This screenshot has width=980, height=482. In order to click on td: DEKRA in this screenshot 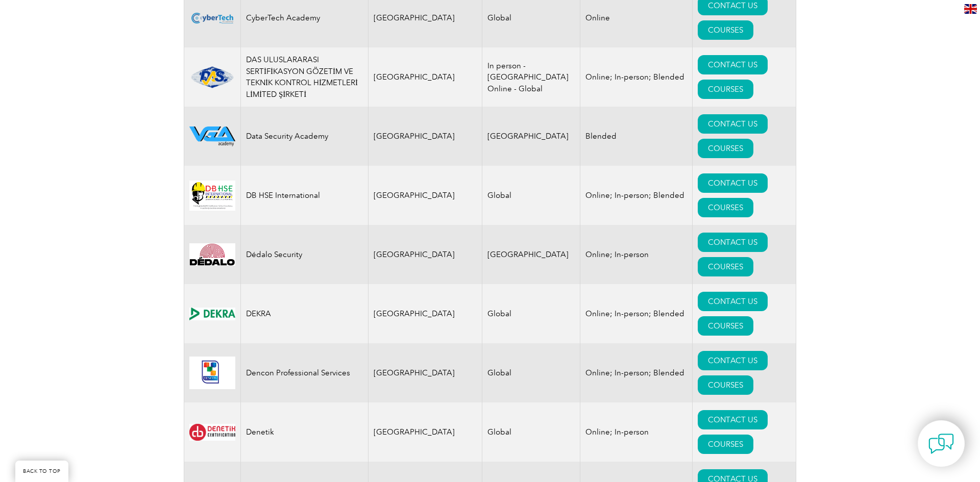, I will do `click(305, 314)`.